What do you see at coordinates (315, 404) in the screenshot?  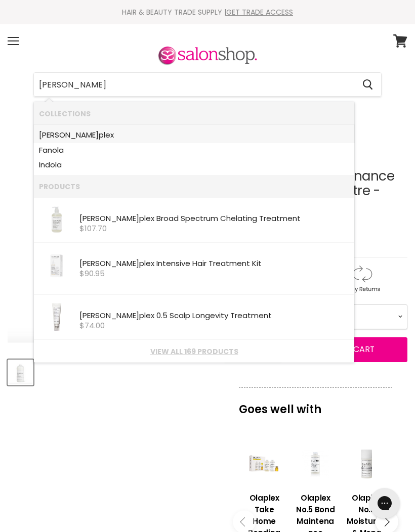 I see `p: Goes well with` at bounding box center [315, 404].